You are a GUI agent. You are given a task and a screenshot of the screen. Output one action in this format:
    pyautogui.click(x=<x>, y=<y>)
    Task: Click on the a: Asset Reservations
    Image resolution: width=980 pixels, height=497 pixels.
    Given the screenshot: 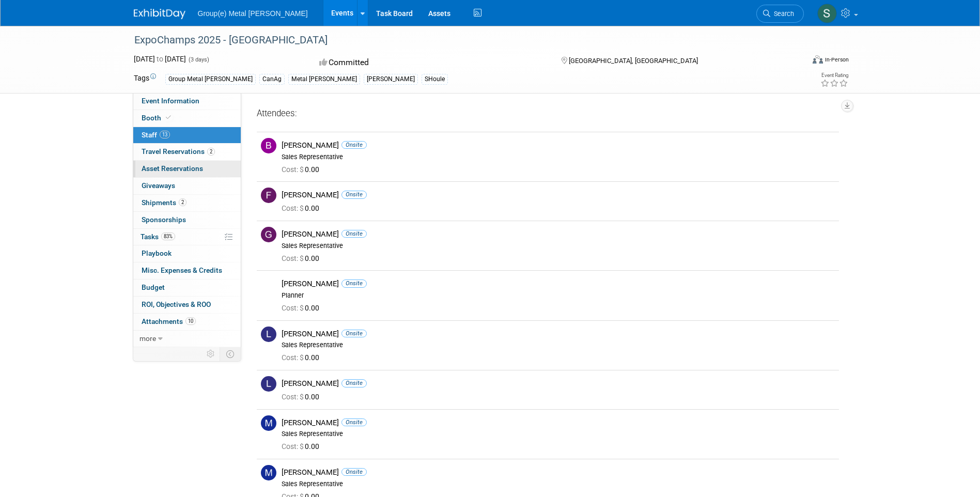 What is the action you would take?
    pyautogui.click(x=187, y=169)
    